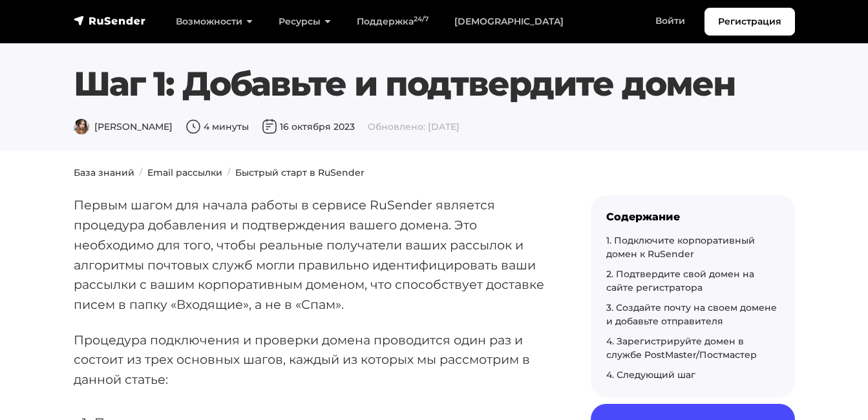 This screenshot has height=420, width=868. What do you see at coordinates (193, 126) in the screenshot?
I see `img: Время чтения` at bounding box center [193, 126].